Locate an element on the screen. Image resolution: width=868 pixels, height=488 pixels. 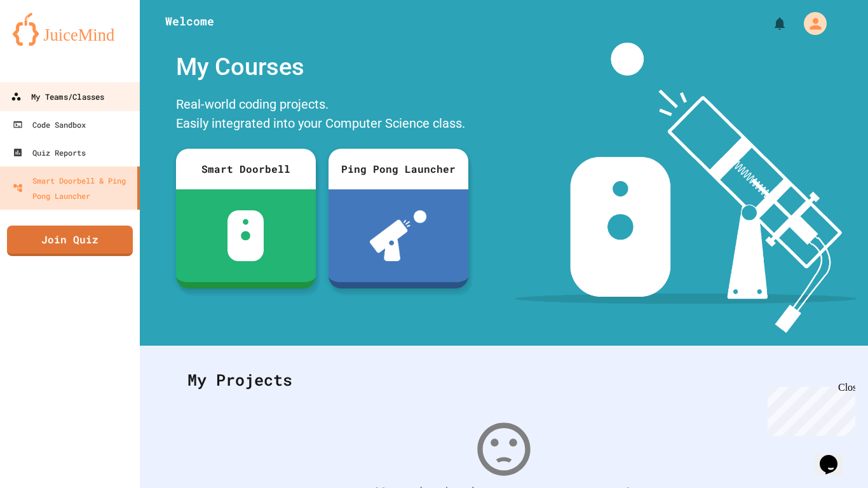
div: Smart Doorbell is located at coordinates (246, 169).